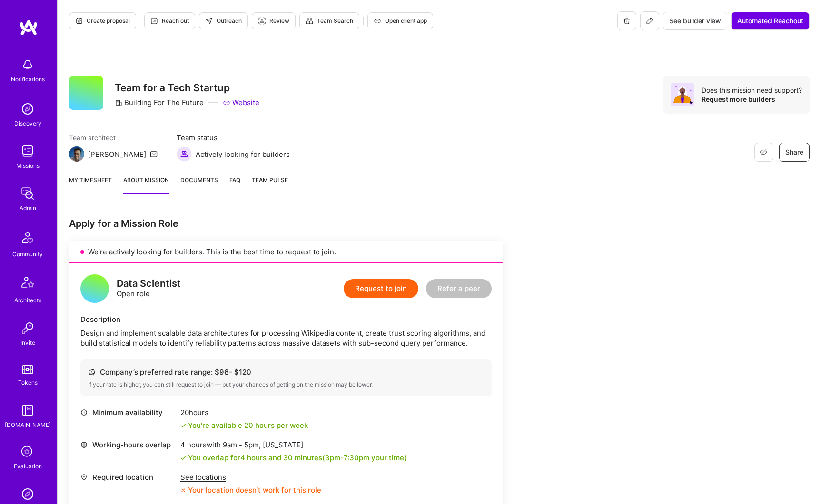 The width and height of the screenshot is (821, 504). I want to click on span: Actively looking for builders, so click(243, 154).